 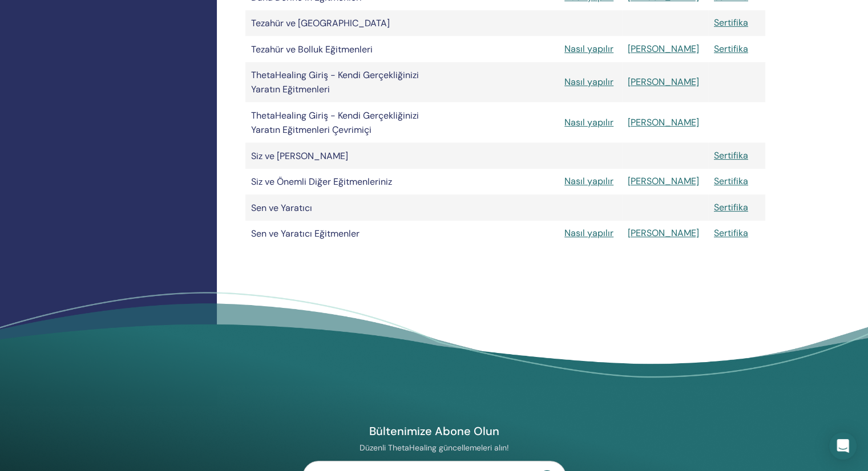 I want to click on font: ThetaHealing Giriş - Kendi Gerçekliğinizi Yaratın Eğitmenleri Çevrimiçi, so click(x=335, y=123).